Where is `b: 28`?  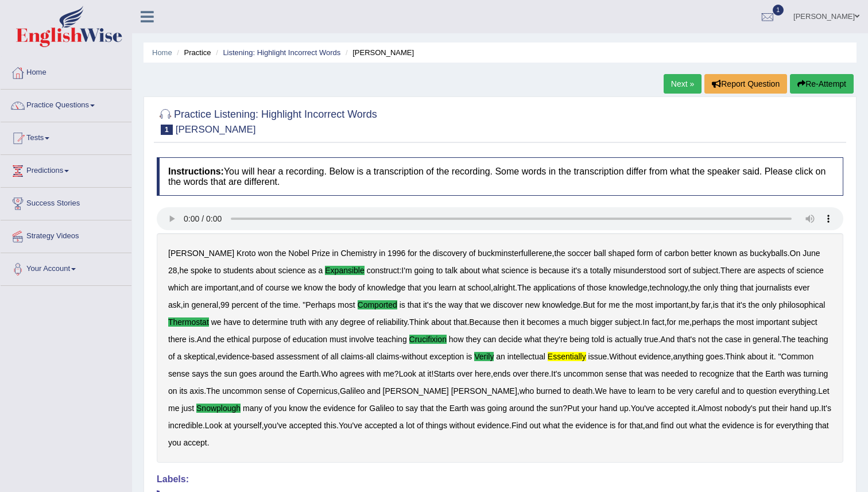 b: 28 is located at coordinates (173, 270).